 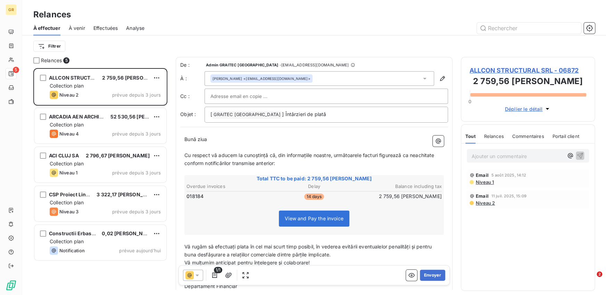 I want to click on div: GR, so click(x=11, y=10).